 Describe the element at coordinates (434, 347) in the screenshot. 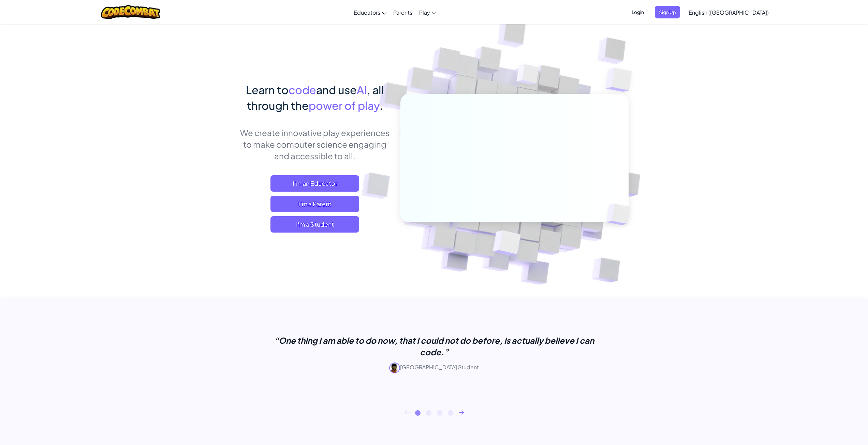

I see `p: “One thing I am able to do now, that I could not do before, is actually believe I can code.”` at that location.